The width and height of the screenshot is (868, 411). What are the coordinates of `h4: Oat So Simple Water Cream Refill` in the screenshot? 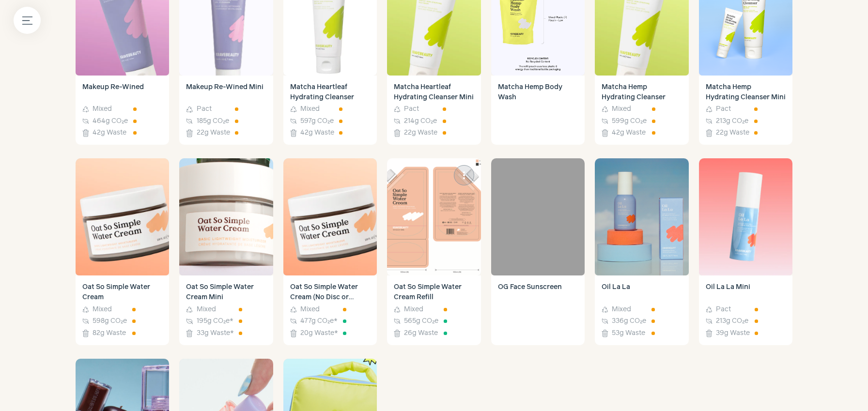 It's located at (433, 292).